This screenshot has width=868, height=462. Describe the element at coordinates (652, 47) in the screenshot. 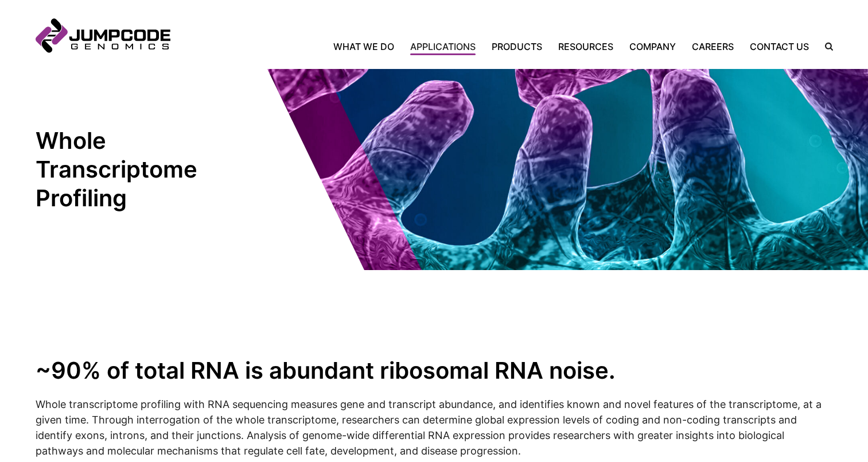

I see `a: Company` at that location.